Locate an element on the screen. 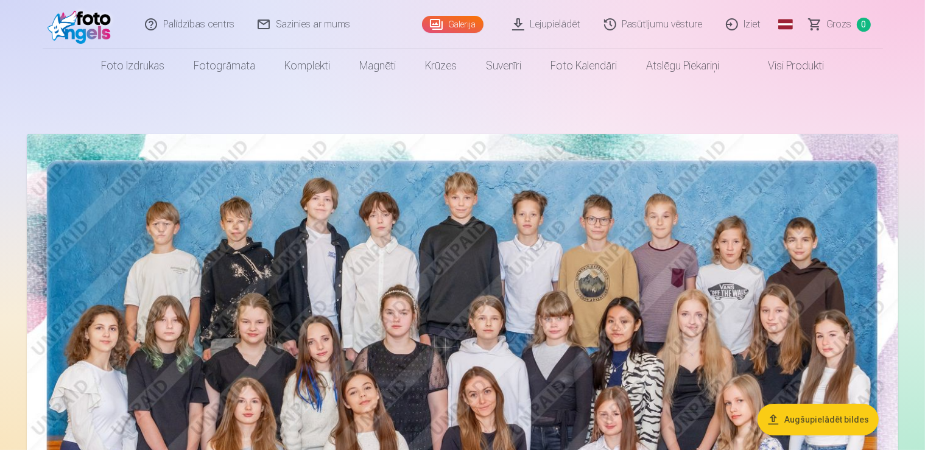 The width and height of the screenshot is (925, 450). a: Foto kalendāri is located at coordinates (584, 66).